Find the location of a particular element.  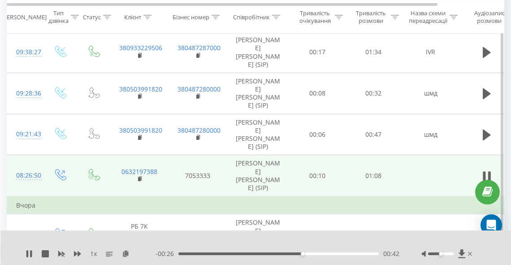

span: 1 x is located at coordinates (93, 254).